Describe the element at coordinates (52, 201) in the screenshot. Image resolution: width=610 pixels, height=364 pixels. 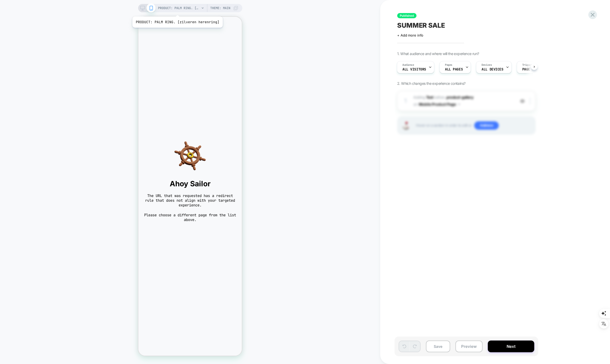
I see `span: Please choose a different page from the list above.` at that location.